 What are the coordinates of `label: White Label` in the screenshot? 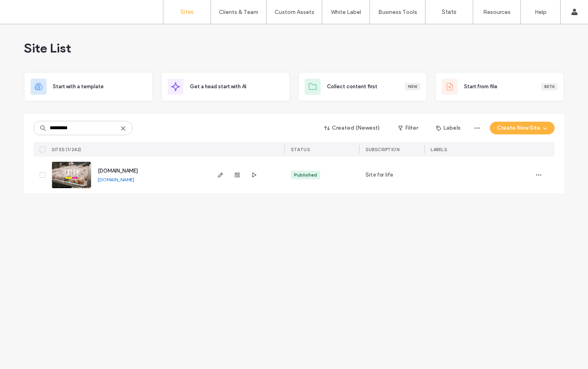 It's located at (346, 12).